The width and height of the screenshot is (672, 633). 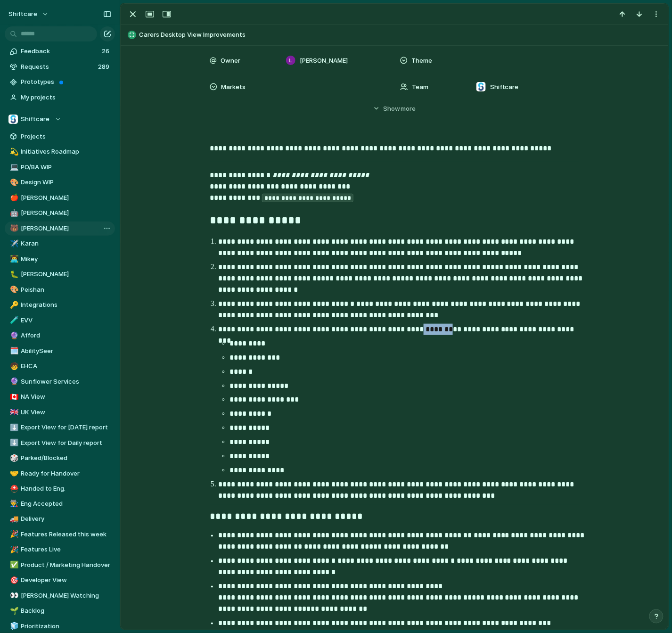 What do you see at coordinates (504, 87) in the screenshot?
I see `span: Shiftcare` at bounding box center [504, 87].